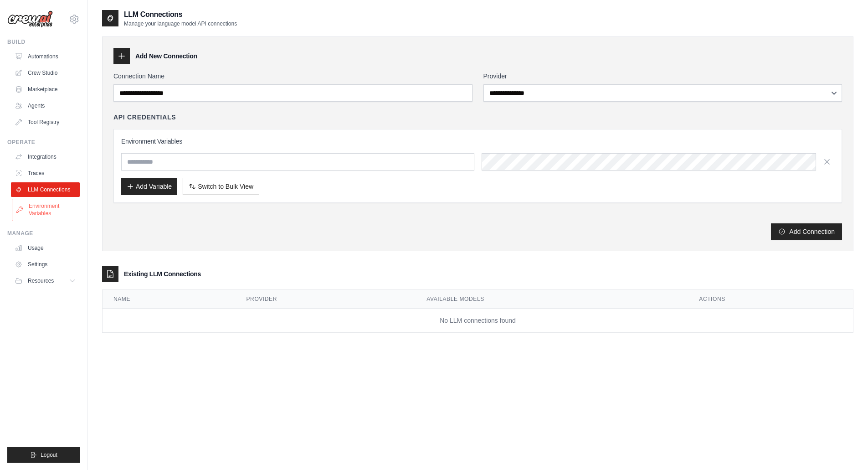 This screenshot has width=868, height=470. I want to click on a: Crew Studio, so click(45, 73).